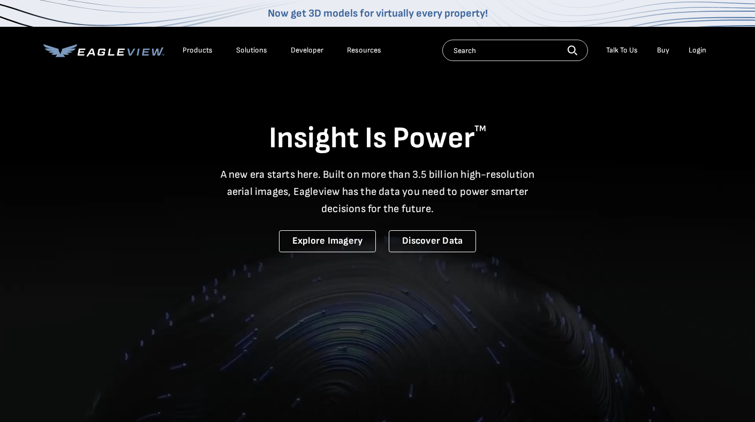 This screenshot has height=422, width=755. I want to click on a: Buy, so click(663, 50).